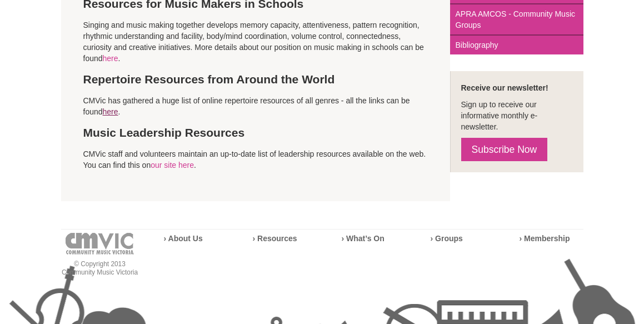 The height and width of the screenshot is (324, 644). I want to click on a: our site here, so click(172, 165).